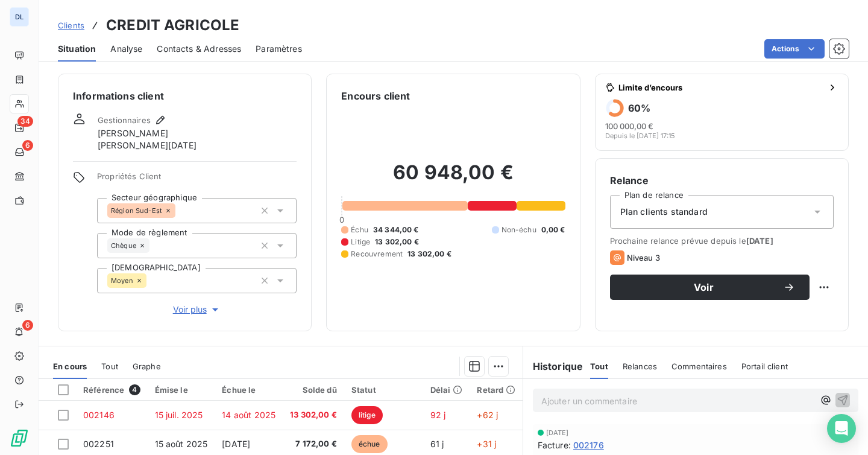  What do you see at coordinates (98, 443) in the screenshot?
I see `span: 002251` at bounding box center [98, 443].